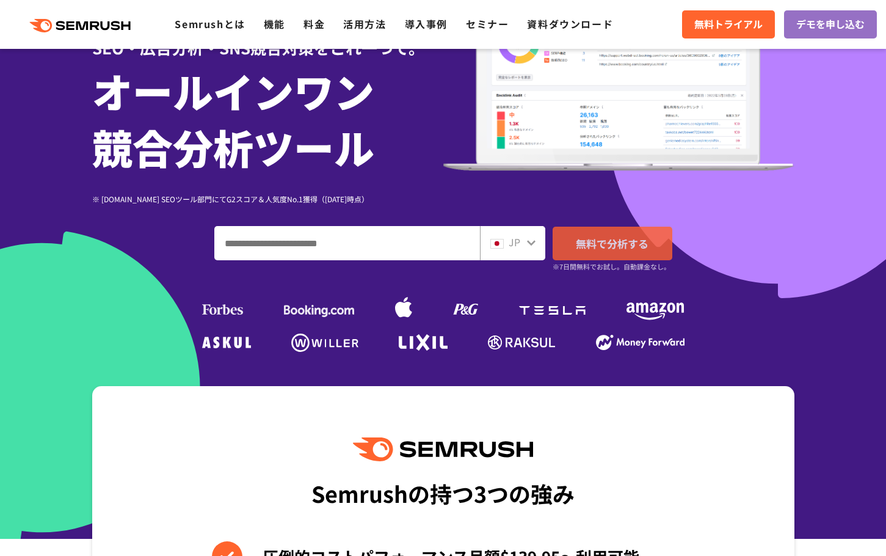  What do you see at coordinates (365, 24) in the screenshot?
I see `a: 活用方法` at bounding box center [365, 24].